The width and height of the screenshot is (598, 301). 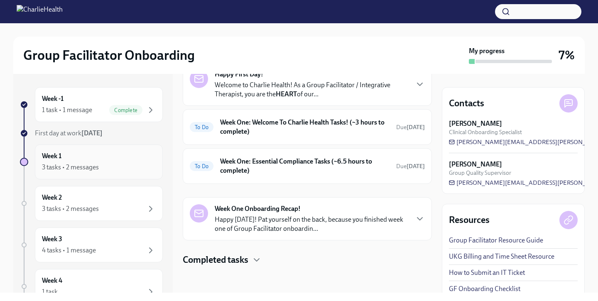 What do you see at coordinates (91, 203) in the screenshot?
I see `a: Week 23 tasks • 2 messages` at bounding box center [91, 203].